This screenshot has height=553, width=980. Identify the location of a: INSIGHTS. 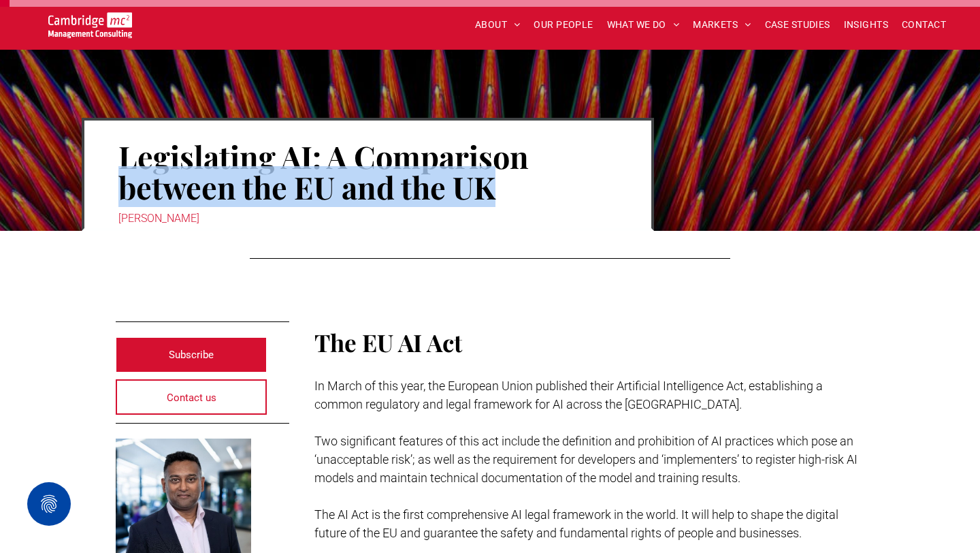
(866, 25).